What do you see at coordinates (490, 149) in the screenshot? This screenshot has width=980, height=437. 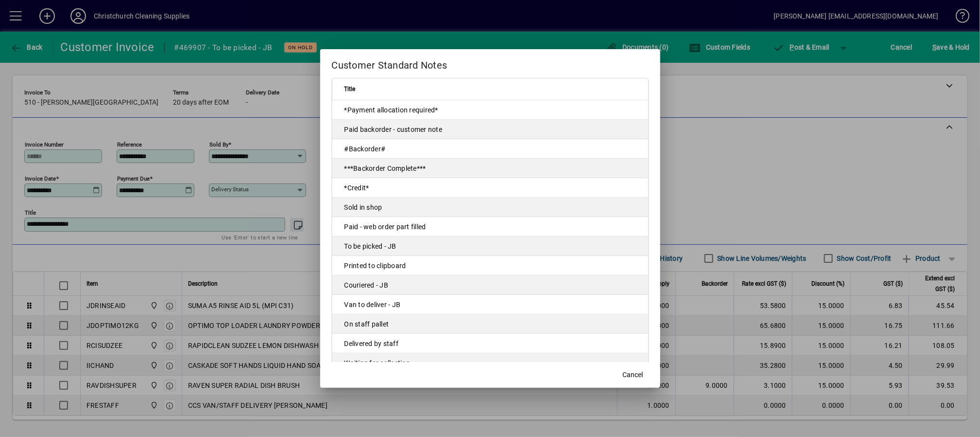 I see `td: #Backorder#` at bounding box center [490, 149].